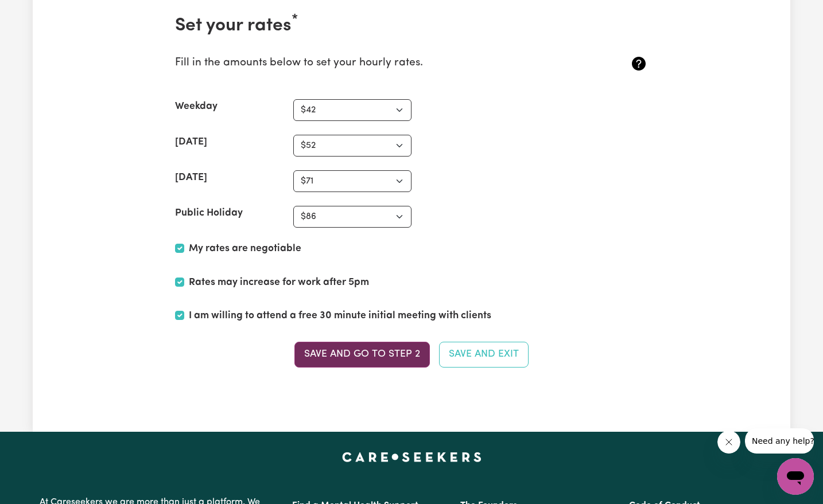 Image resolution: width=823 pixels, height=504 pixels. Describe the element at coordinates (484, 354) in the screenshot. I see `button: Save and Exit` at that location.